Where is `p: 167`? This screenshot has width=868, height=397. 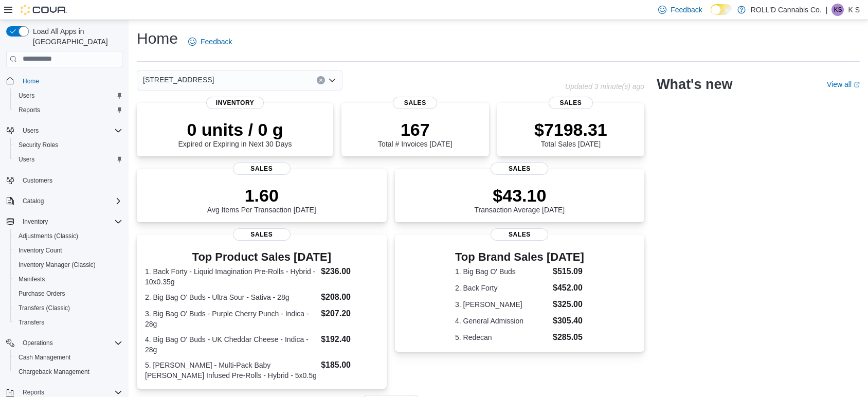 p: 167 is located at coordinates (415, 130).